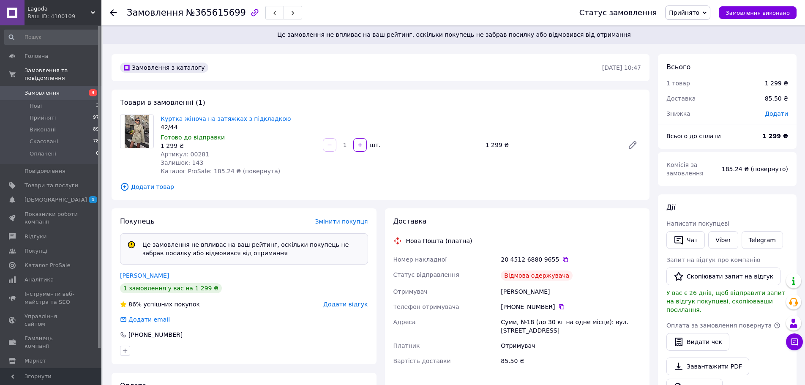 This screenshot has width=805, height=385. I want to click on span: Оплата за замовлення повернута, so click(719, 325).